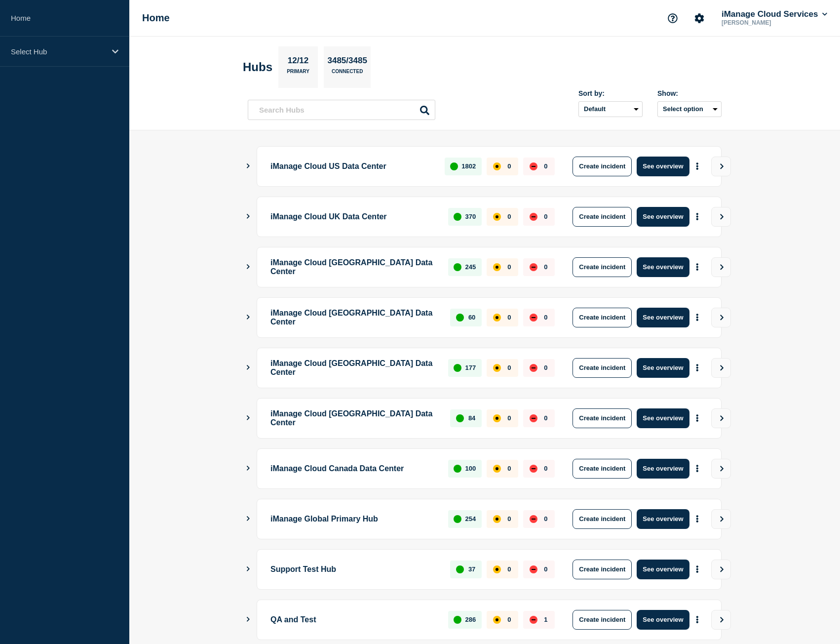  I want to click on p: 177, so click(471, 367).